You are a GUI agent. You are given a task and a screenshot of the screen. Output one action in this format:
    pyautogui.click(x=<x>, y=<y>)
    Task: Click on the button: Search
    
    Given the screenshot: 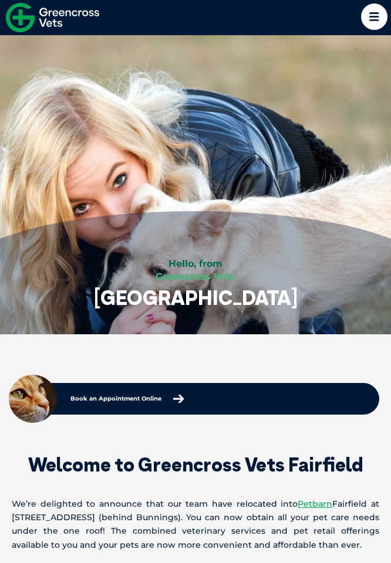 What is the action you would take?
    pyautogui.click(x=374, y=59)
    